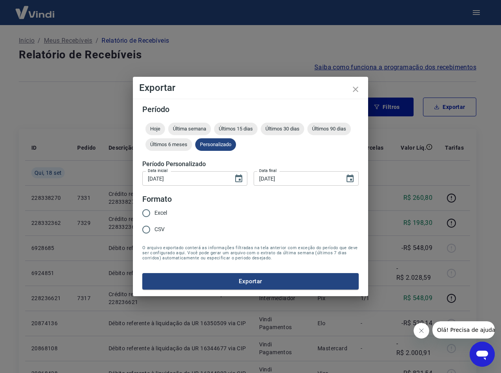  I want to click on div: Últimos 15 dias, so click(236, 129).